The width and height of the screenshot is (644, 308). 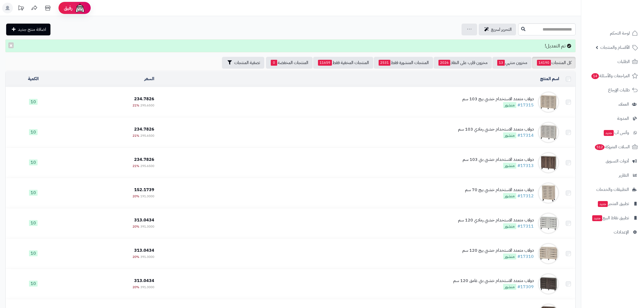 I want to click on img: دولاب متعدد الاستخدام خشبي رمادي 120 سم, so click(x=549, y=223).